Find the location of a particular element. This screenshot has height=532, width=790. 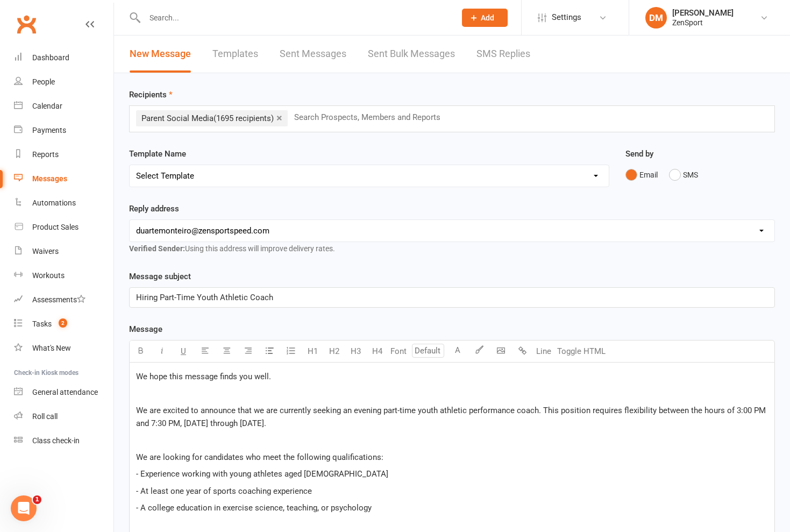

a: Roll call is located at coordinates (64, 416).